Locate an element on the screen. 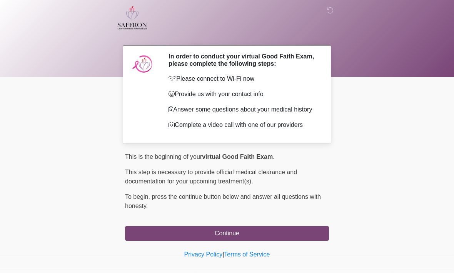  span: This step is necessary to provide official medical clearance and documentation for your upcoming ... is located at coordinates (211, 177).